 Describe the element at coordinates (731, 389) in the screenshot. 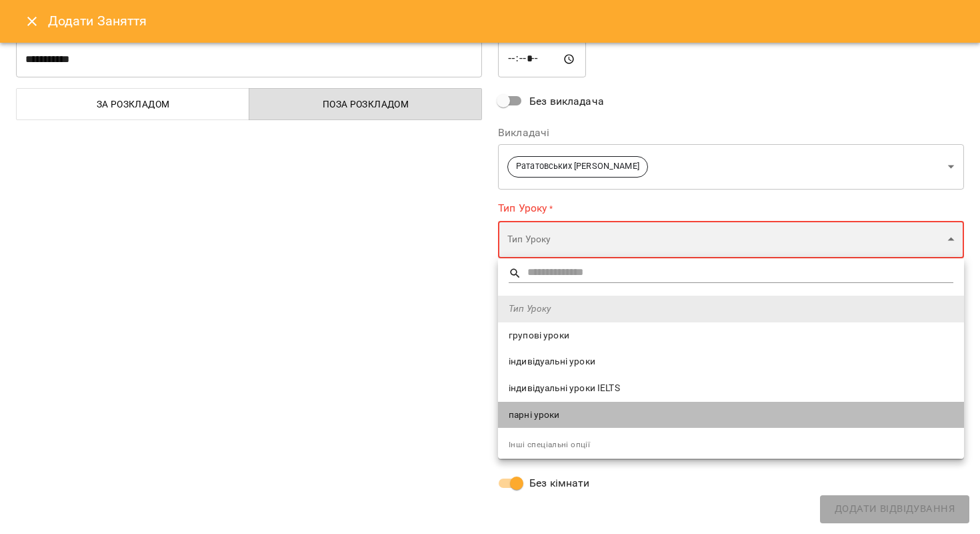

I see `span: індивідуальні уроки IELTS` at that location.